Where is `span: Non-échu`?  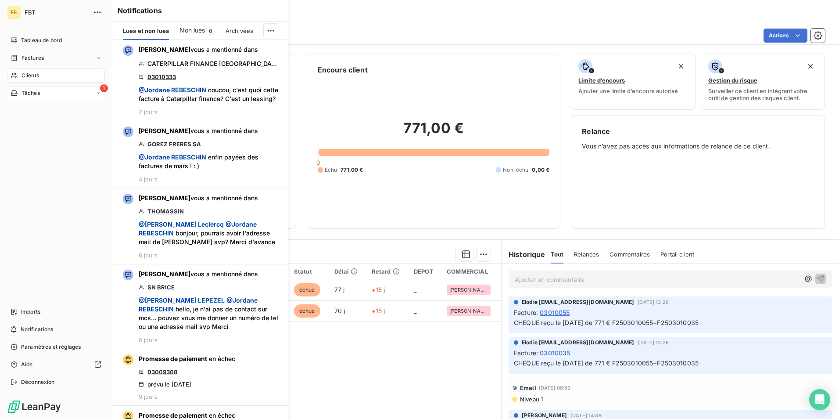 span: Non-échu is located at coordinates (516, 170).